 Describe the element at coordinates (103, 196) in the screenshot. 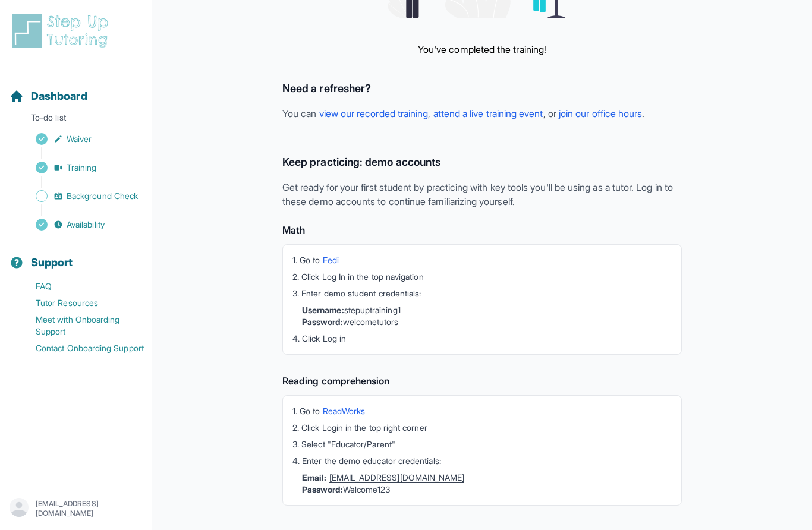

I see `span: Background Check` at that location.